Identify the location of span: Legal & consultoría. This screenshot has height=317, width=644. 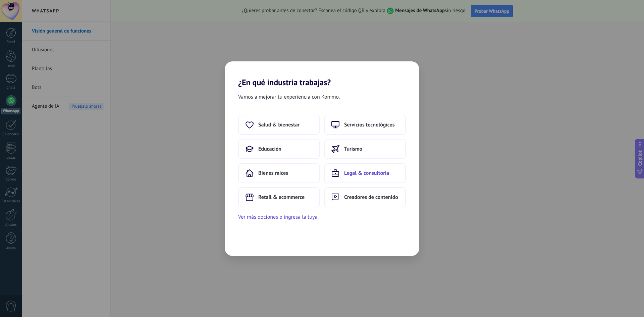
(366, 173).